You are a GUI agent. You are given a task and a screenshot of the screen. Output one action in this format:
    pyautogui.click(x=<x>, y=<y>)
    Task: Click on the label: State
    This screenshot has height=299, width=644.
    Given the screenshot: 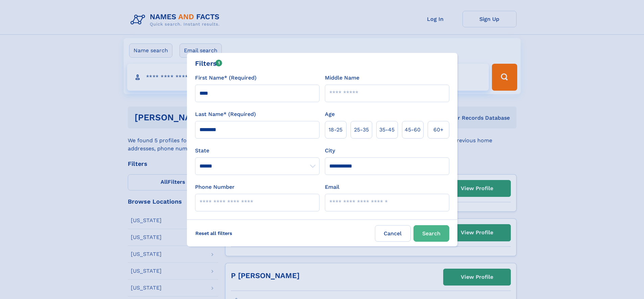 What is the action you would take?
    pyautogui.click(x=257, y=151)
    